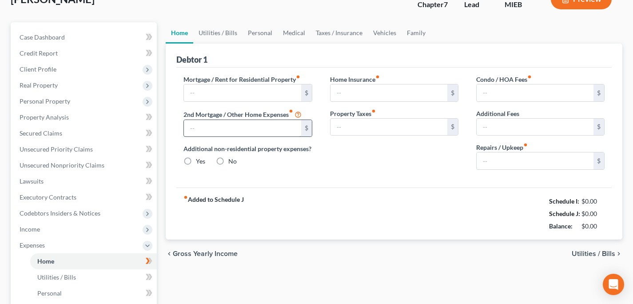  I want to click on label: Yes, so click(200, 161).